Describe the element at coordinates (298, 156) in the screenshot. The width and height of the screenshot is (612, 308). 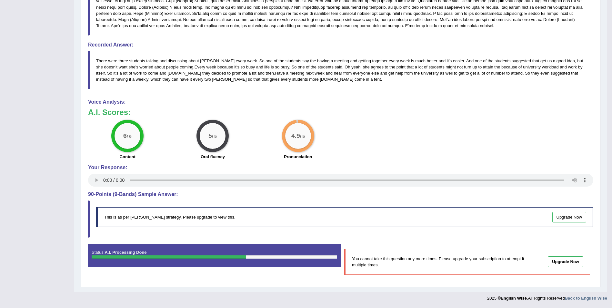
I see `label: Pronunciation` at that location.